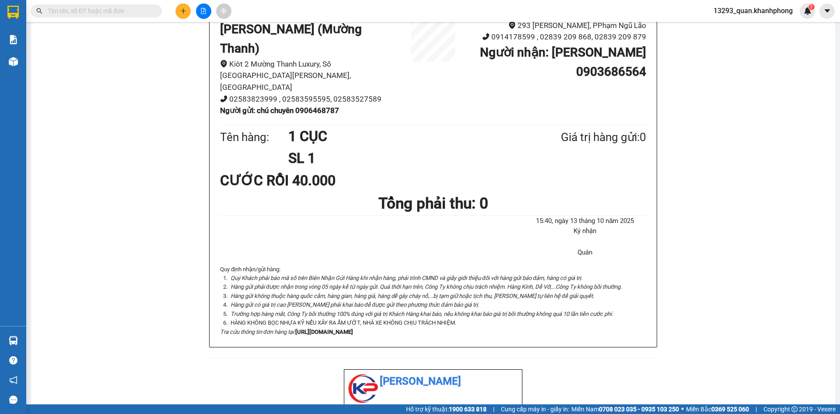 Image resolution: width=840 pixels, height=414 pixels. I want to click on li: (c) 2017, so click(97, 47).